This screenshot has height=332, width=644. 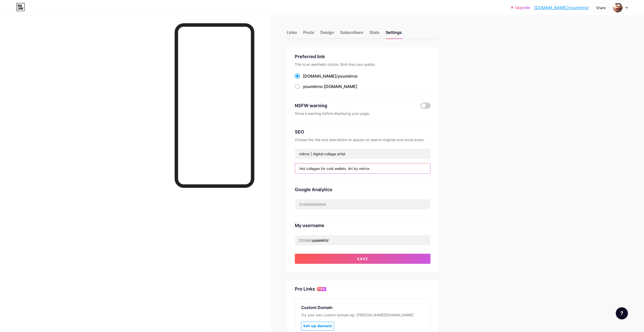 I want to click on span: PRO, so click(x=322, y=289).